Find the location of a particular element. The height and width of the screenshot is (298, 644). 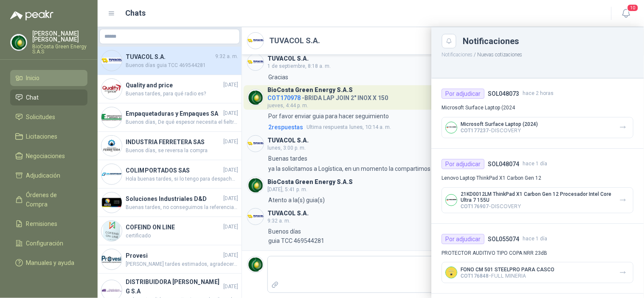

span: Manuales y ayuda is located at coordinates (51, 263).